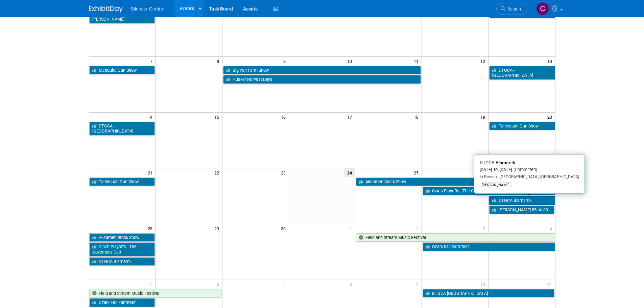 The width and height of the screenshot is (644, 308). What do you see at coordinates (352, 229) in the screenshot?
I see `span: 1` at bounding box center [352, 229].